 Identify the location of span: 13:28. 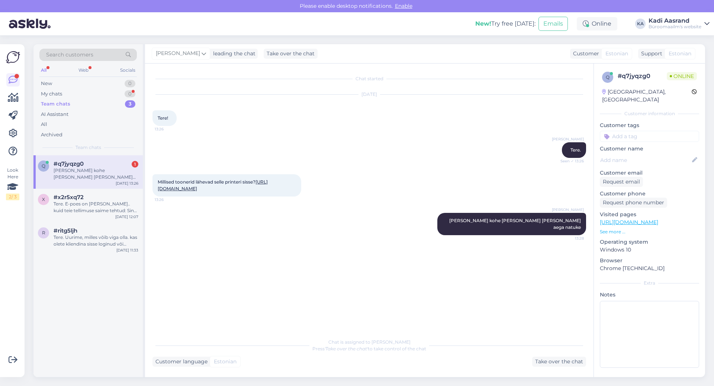
(570, 238).